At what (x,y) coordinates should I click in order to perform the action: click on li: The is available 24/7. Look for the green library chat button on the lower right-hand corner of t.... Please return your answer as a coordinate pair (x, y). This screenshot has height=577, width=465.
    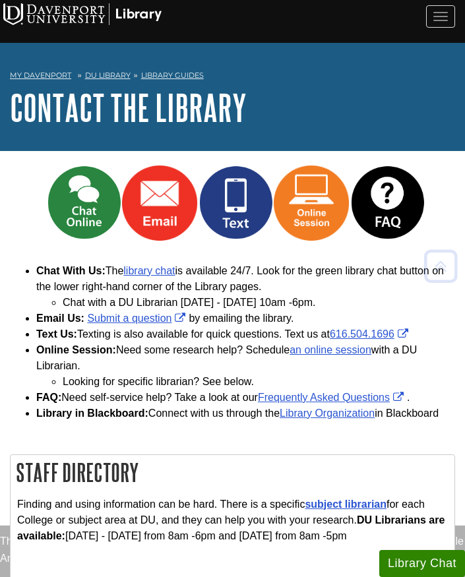
    Looking at the image, I should click on (245, 287).